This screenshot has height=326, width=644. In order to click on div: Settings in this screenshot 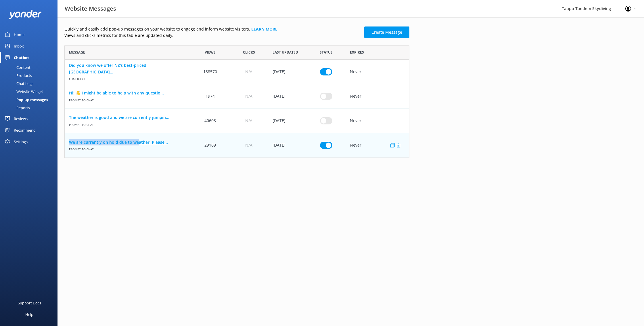, I will do `click(21, 142)`.